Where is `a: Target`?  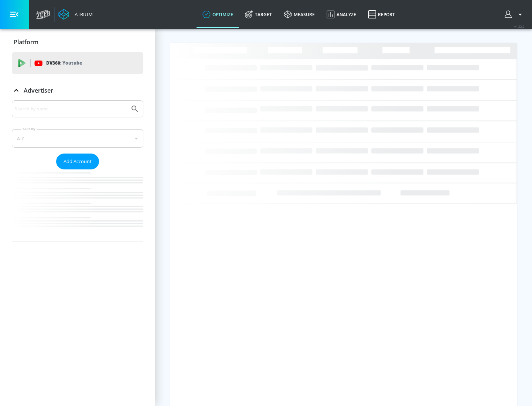 a: Target is located at coordinates (258, 14).